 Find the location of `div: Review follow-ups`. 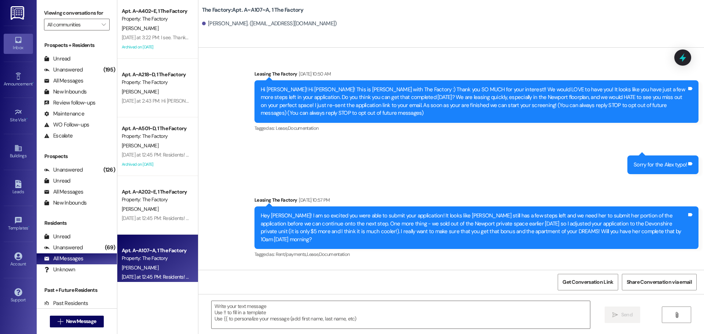

div: Review follow-ups is located at coordinates (70, 103).